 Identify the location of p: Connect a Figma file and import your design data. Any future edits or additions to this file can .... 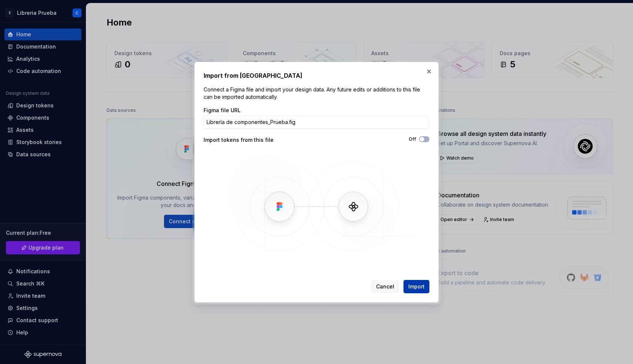
(316, 93).